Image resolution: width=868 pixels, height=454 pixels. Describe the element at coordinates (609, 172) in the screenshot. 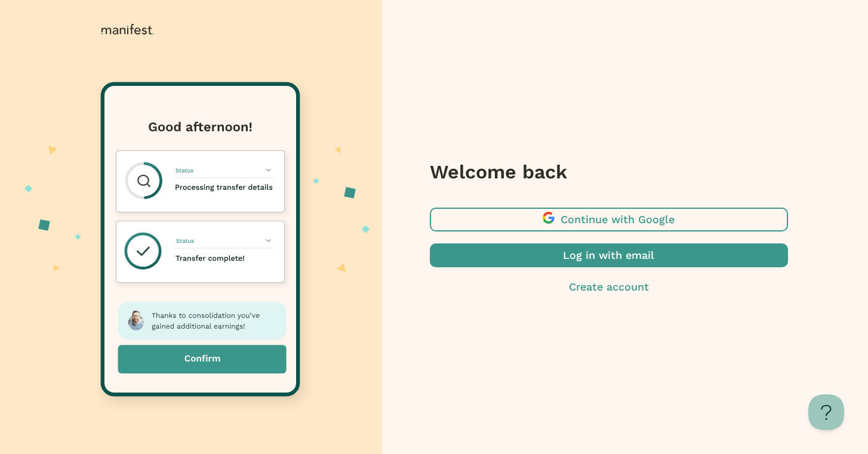

I see `h3: Welcome back` at that location.